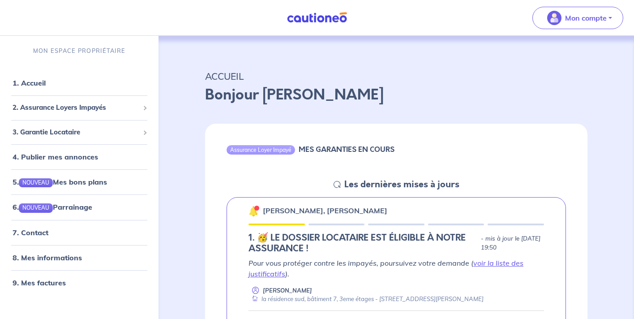  Describe the element at coordinates (79, 258) in the screenshot. I see `div: 8. Mes informations` at that location.